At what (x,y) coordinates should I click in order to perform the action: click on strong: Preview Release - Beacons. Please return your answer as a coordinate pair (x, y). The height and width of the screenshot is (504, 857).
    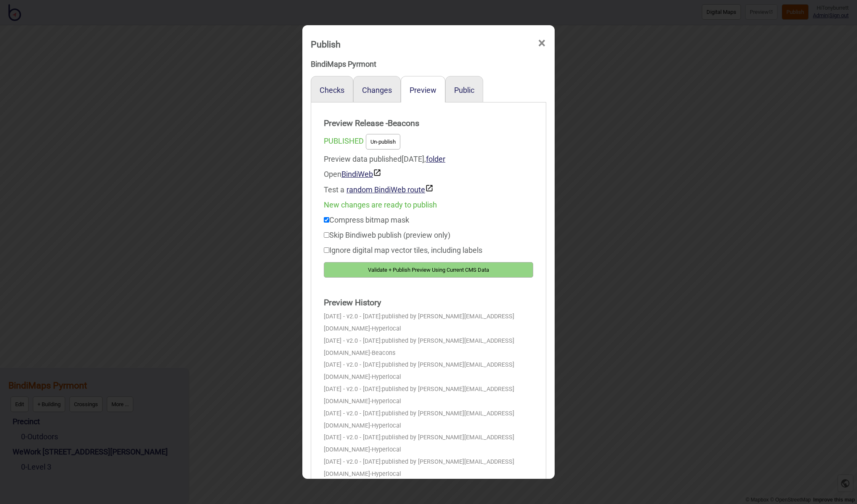
    Looking at the image, I should click on (428, 123).